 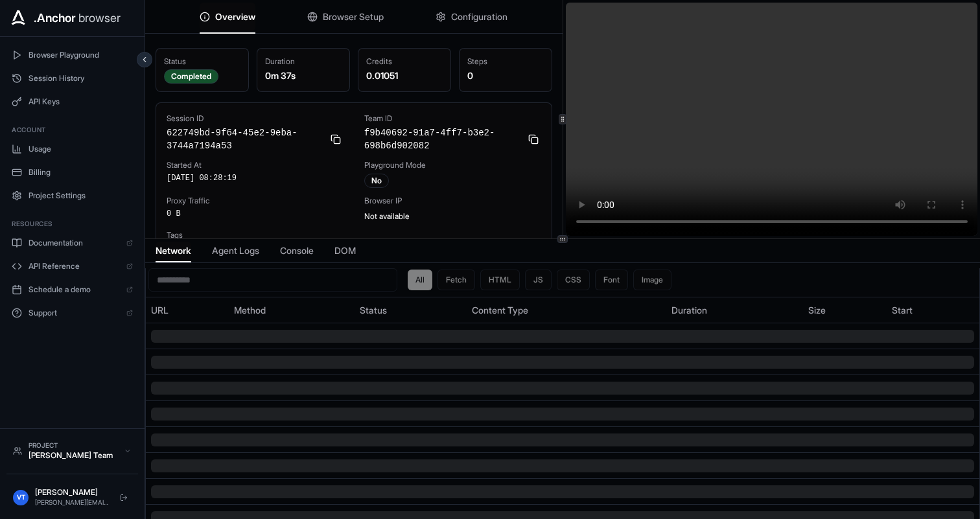 I want to click on button: Browser Playground, so click(x=72, y=55).